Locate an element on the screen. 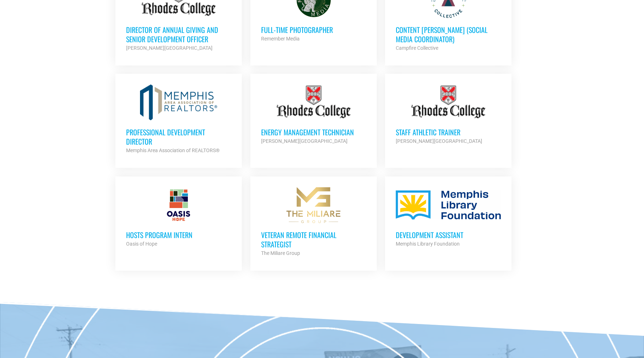  strong: Campfire Collective is located at coordinates (417, 48).